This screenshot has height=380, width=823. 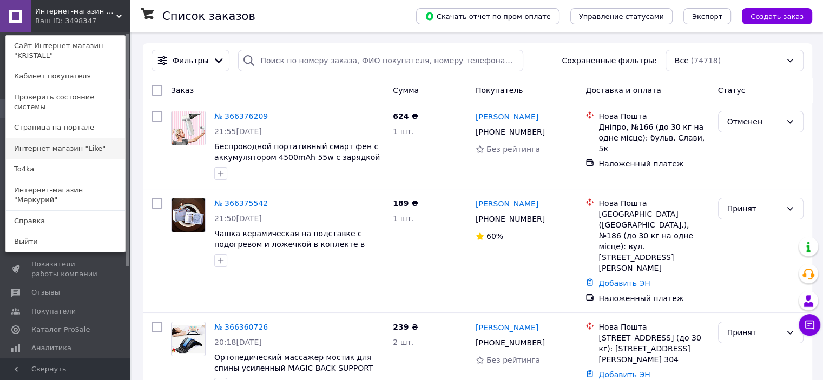 What do you see at coordinates (682, 61) in the screenshot?
I see `span: Все` at bounding box center [682, 61].